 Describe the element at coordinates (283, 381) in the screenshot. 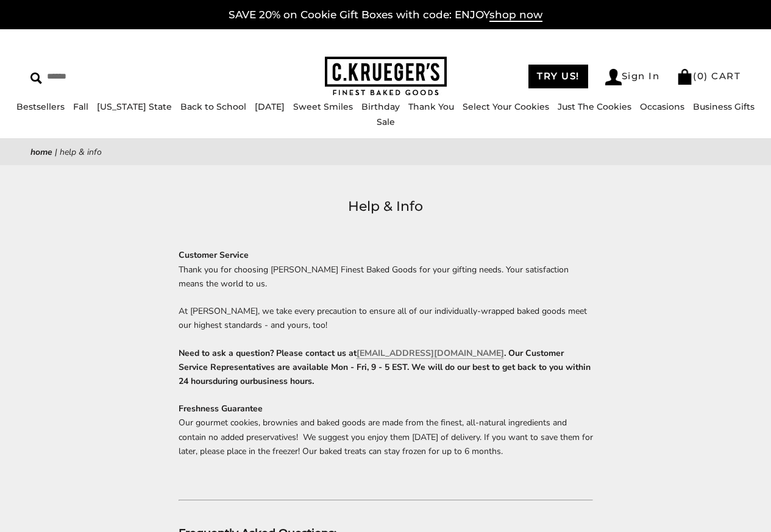

I see `span: business hours.` at that location.